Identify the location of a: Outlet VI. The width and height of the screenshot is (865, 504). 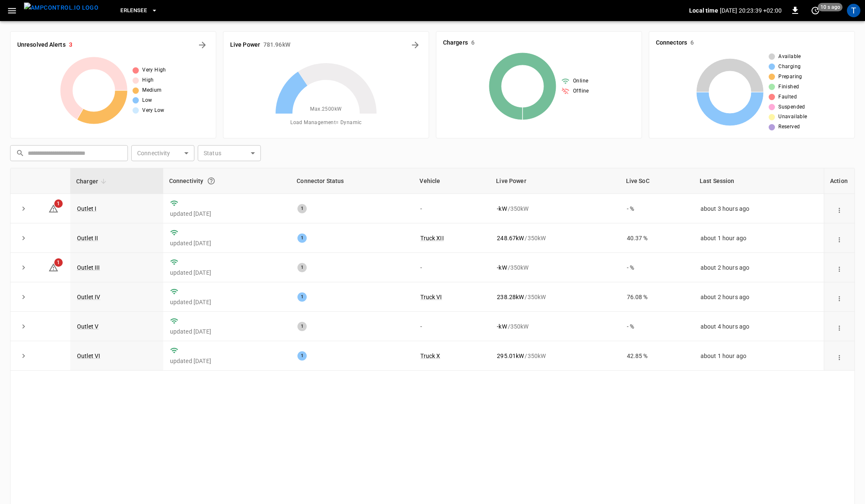
(88, 356).